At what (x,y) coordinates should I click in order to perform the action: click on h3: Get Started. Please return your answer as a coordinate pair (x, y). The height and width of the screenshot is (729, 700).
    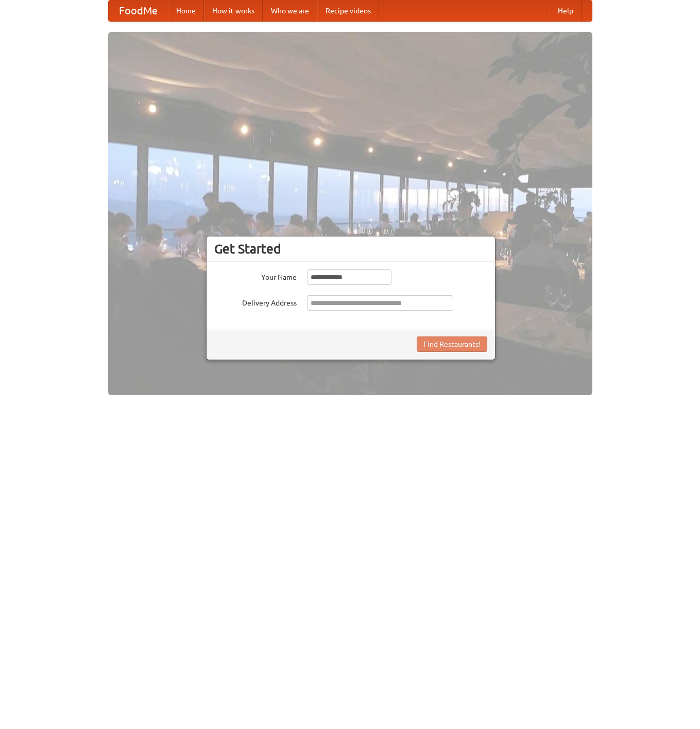
    Looking at the image, I should click on (351, 249).